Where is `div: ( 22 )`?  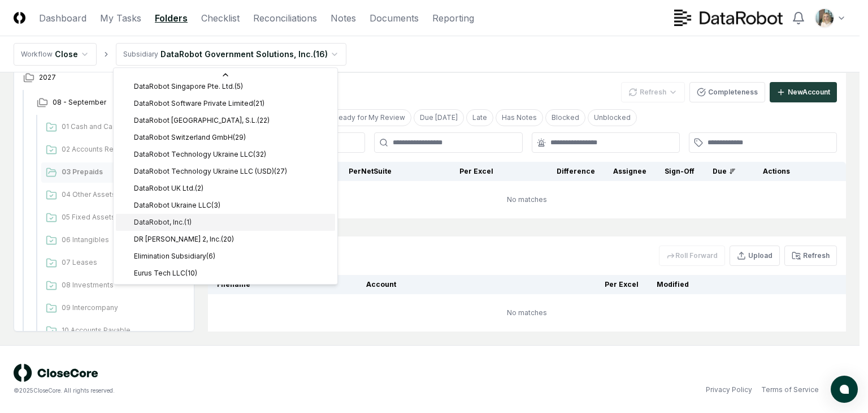
div: ( 22 ) is located at coordinates (264, 121).